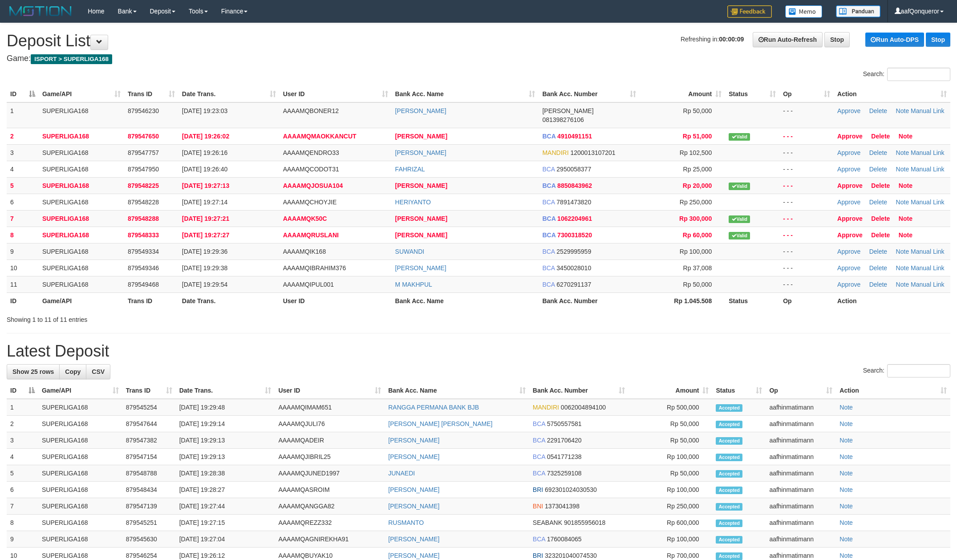 This screenshot has width=957, height=560. What do you see at coordinates (682, 94) in the screenshot?
I see `th: Amount: activate to sort column ascending` at bounding box center [682, 94].